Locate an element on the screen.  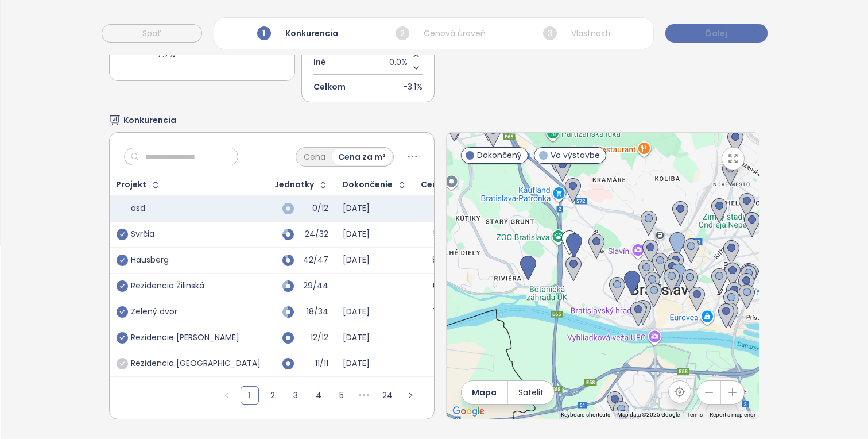
li: 24 is located at coordinates (388, 395).